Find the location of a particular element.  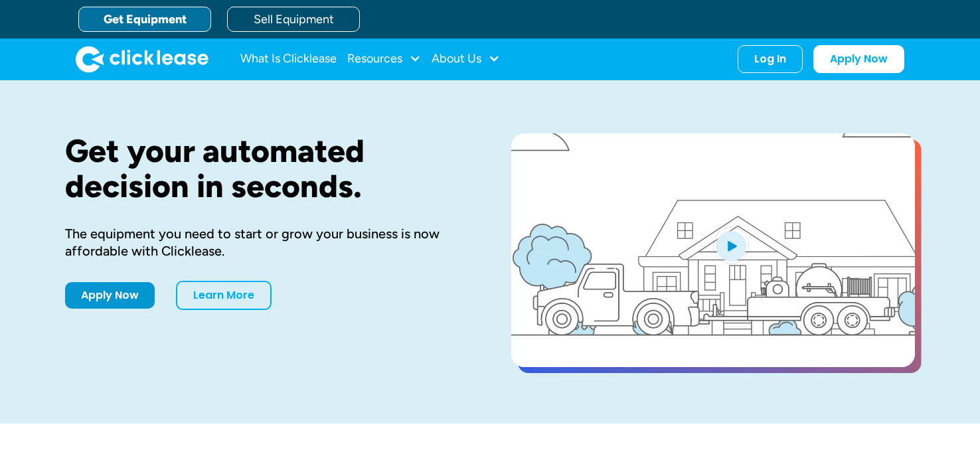

img: Clicklease logo is located at coordinates (142, 59).